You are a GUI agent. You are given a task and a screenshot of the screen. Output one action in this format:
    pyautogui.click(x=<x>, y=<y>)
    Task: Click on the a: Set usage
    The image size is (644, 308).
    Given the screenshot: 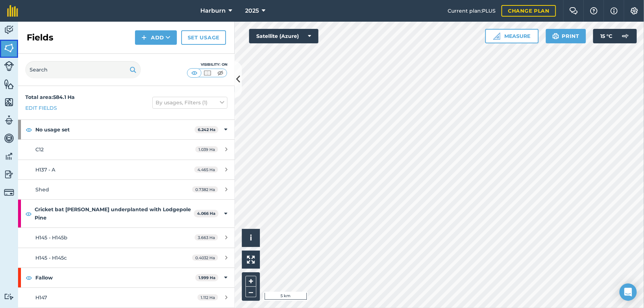 What is the action you would take?
    pyautogui.click(x=204, y=37)
    